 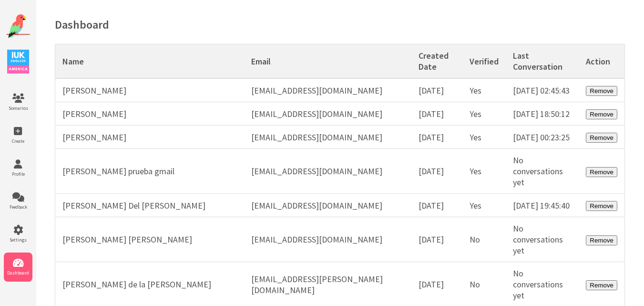 What do you see at coordinates (150, 62) in the screenshot?
I see `th: Name` at bounding box center [150, 62].